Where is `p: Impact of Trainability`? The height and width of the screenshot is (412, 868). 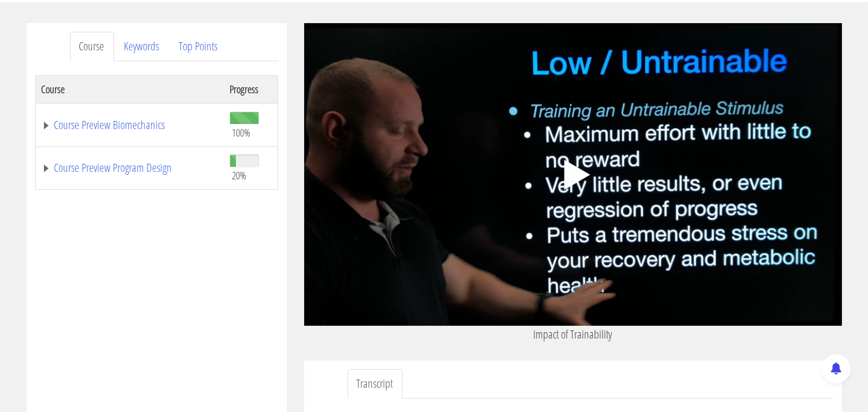
p: Impact of Trainability is located at coordinates (573, 335).